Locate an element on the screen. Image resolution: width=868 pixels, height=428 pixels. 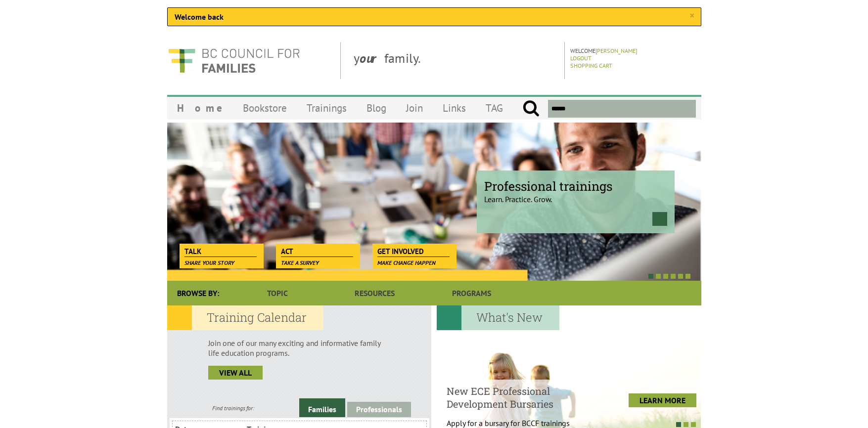
a: Professionals is located at coordinates (379, 409).